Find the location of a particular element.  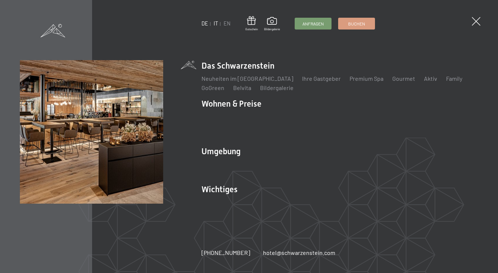

span: Anfragen is located at coordinates (313, 24).